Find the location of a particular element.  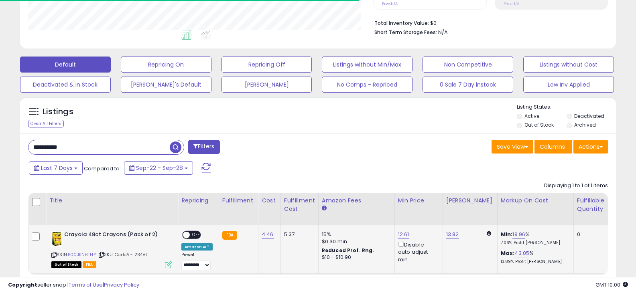

label: Deactivated is located at coordinates (589, 116).